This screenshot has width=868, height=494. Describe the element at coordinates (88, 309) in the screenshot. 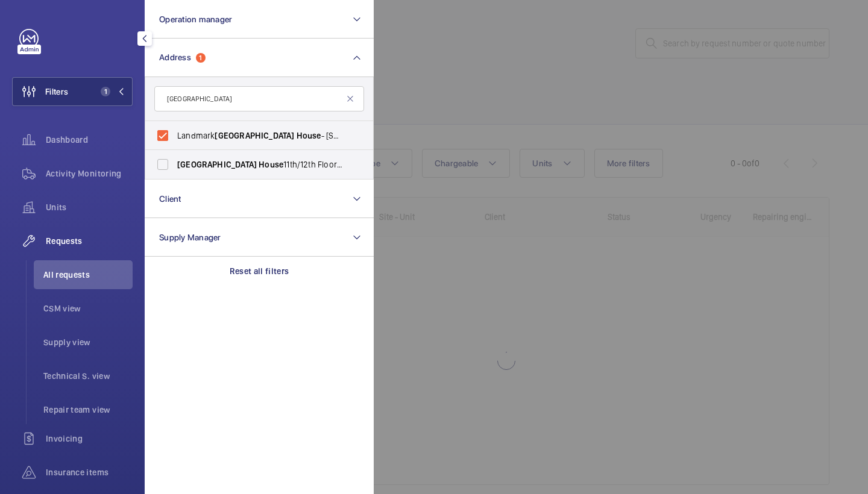

I see `span: CSM view` at that location.